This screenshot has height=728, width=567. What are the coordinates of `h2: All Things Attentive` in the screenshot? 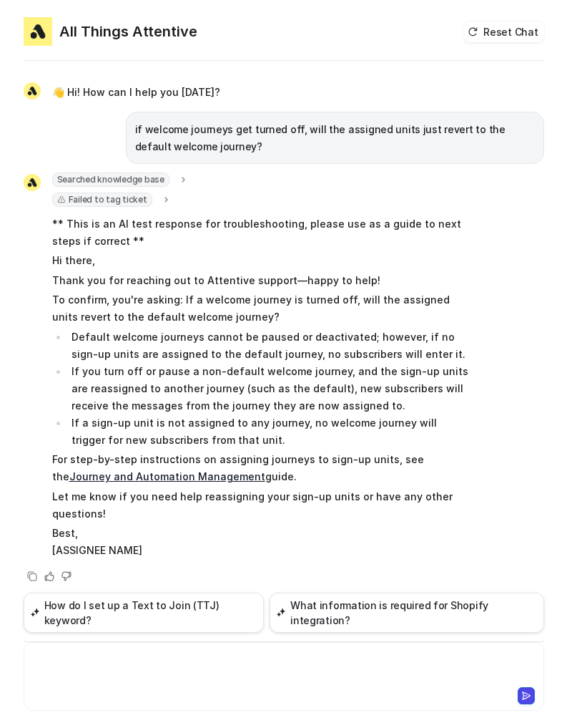 It's located at (128, 31).